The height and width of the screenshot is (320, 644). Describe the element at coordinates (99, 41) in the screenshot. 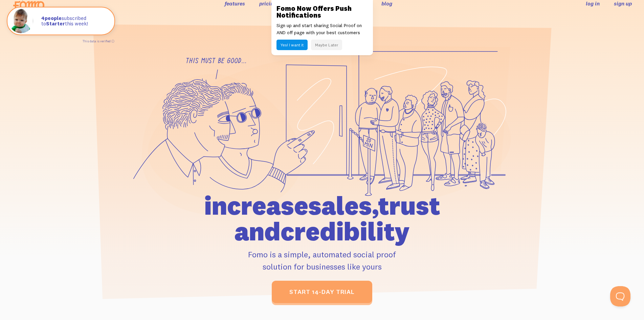

I see `a: This data is verified ⓘ` at that location.